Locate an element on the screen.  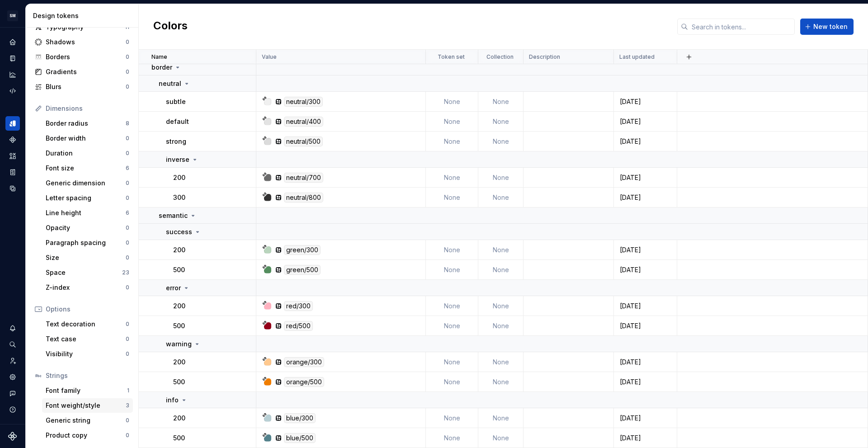
div: neutral/700 is located at coordinates (303, 178).